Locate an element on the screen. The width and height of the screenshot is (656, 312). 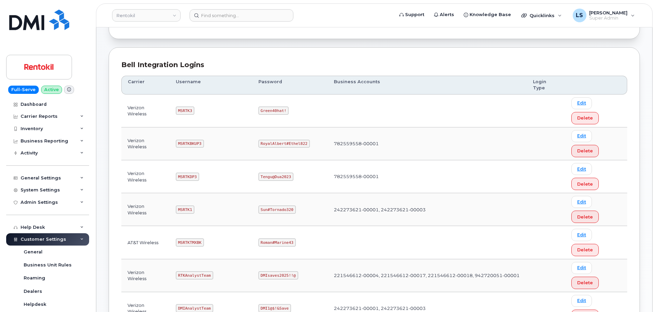
span: Super Admin is located at coordinates (608, 18).